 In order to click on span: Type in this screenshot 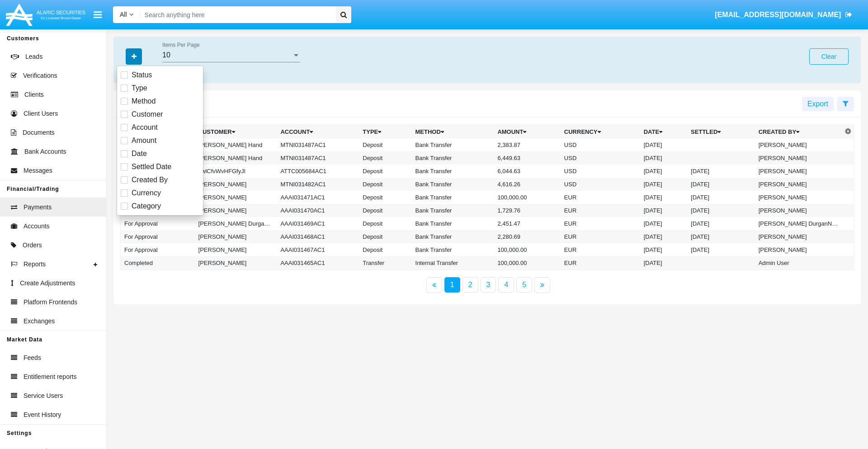, I will do `click(139, 88)`.